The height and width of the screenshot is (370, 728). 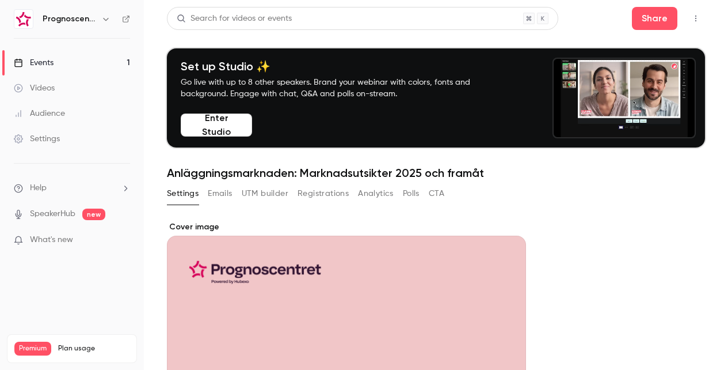 What do you see at coordinates (52, 214) in the screenshot?
I see `a: SpeakerHub` at bounding box center [52, 214].